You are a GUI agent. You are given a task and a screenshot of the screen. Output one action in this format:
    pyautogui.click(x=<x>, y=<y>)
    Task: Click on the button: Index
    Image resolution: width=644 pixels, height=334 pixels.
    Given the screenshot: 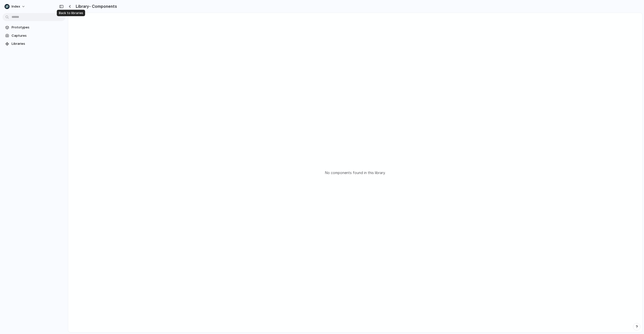 What is the action you would take?
    pyautogui.click(x=15, y=7)
    